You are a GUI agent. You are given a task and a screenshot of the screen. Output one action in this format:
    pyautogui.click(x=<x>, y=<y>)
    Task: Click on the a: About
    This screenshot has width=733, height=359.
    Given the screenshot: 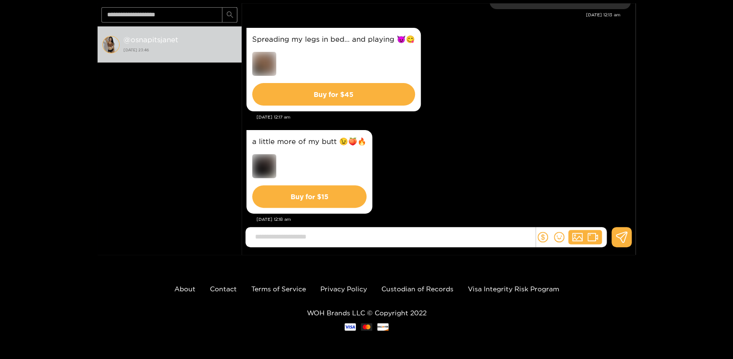 What is the action you would take?
    pyautogui.click(x=185, y=289)
    